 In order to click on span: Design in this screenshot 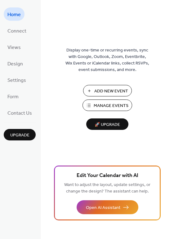, I will do `click(15, 64)`.